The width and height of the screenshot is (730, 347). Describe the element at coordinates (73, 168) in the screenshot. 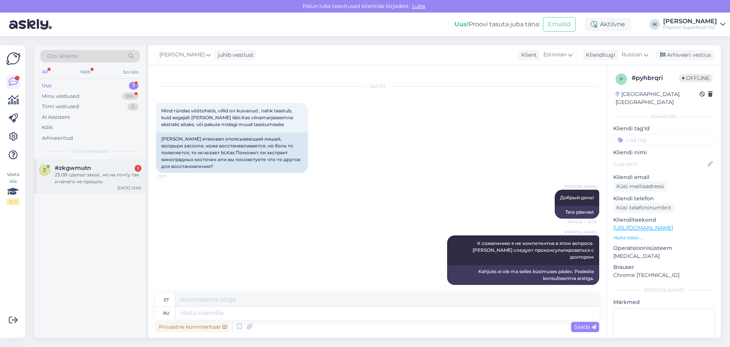

I see `span: #zkgwmutn` at that location.